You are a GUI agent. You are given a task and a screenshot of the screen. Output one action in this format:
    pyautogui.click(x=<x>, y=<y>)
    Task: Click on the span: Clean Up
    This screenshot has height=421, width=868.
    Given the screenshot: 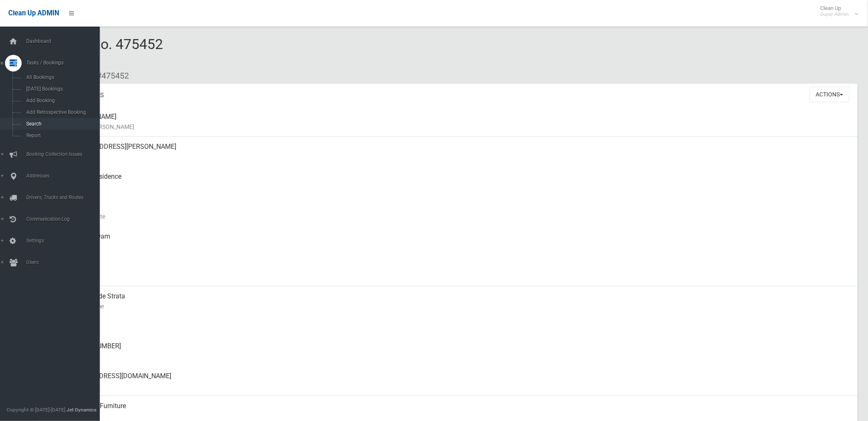 What is the action you would take?
    pyautogui.click(x=837, y=11)
    